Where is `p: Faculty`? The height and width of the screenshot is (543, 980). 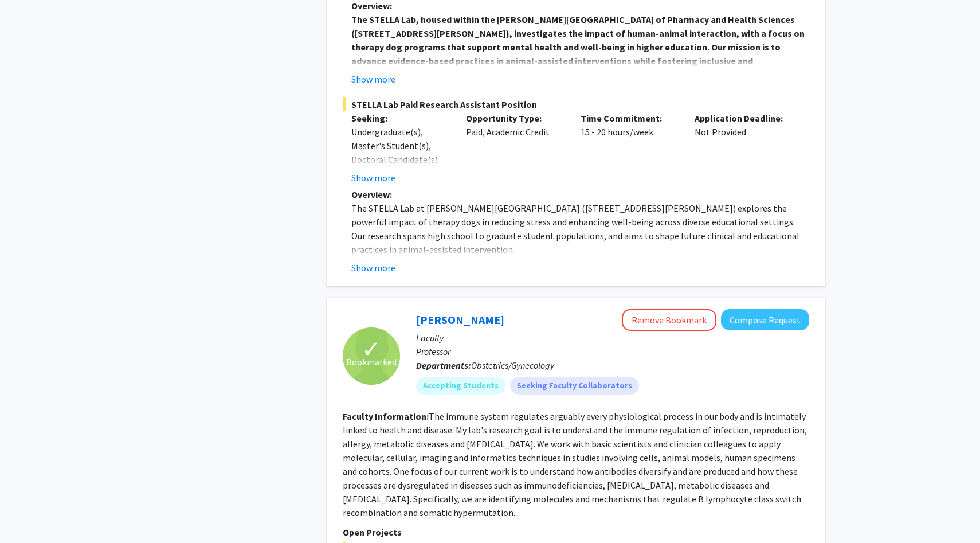 p: Faculty is located at coordinates (612, 338).